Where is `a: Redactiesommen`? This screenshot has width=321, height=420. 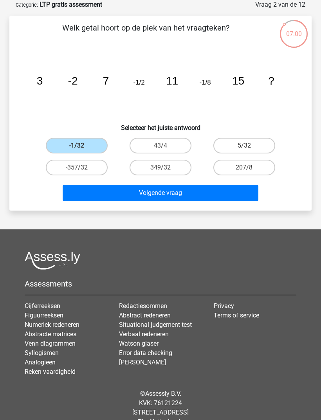 a: Redactiesommen is located at coordinates (143, 305).